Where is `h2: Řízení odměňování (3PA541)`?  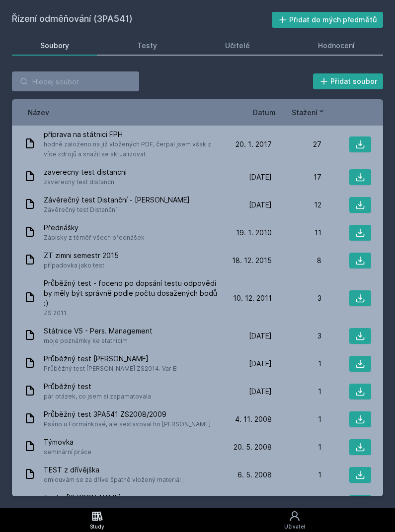 h2: Řízení odměňování (3PA541) is located at coordinates (141, 20).